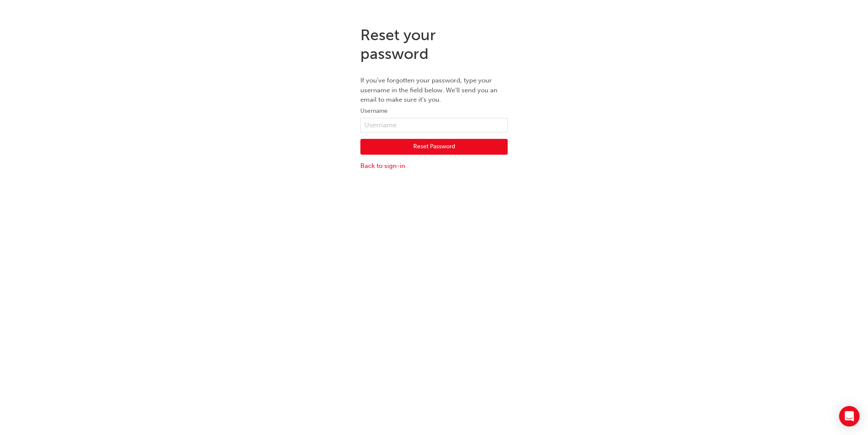 The image size is (868, 435). What do you see at coordinates (434, 111) in the screenshot?
I see `label: Username` at bounding box center [434, 111].